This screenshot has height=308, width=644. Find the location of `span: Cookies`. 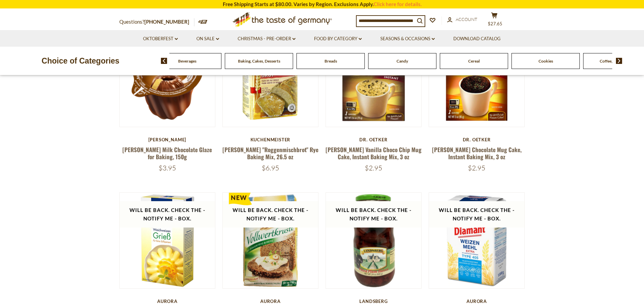

span: Cookies is located at coordinates (545, 61).